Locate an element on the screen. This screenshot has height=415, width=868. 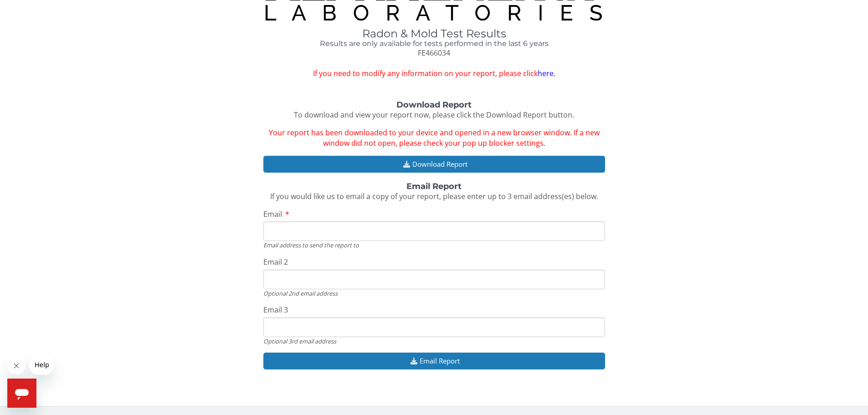
button: Download Report is located at coordinates (434, 164).